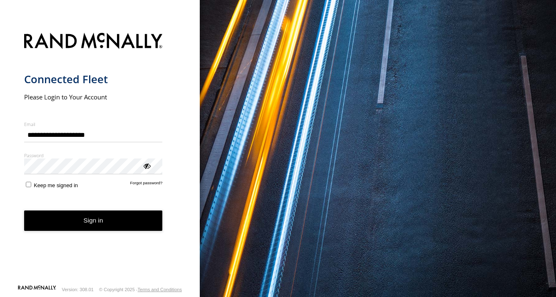  Describe the element at coordinates (28, 184) in the screenshot. I see `input: Keep me signed in` at that location.